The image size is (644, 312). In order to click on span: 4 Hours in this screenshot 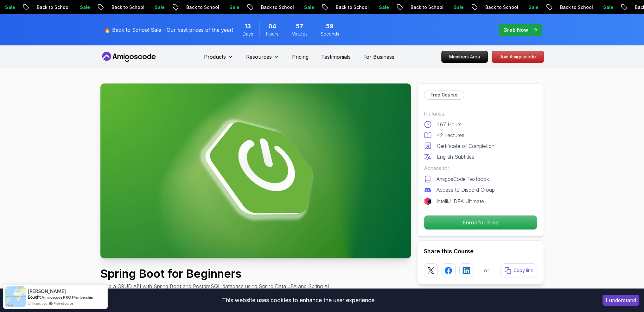, I will do `click(272, 27)`.